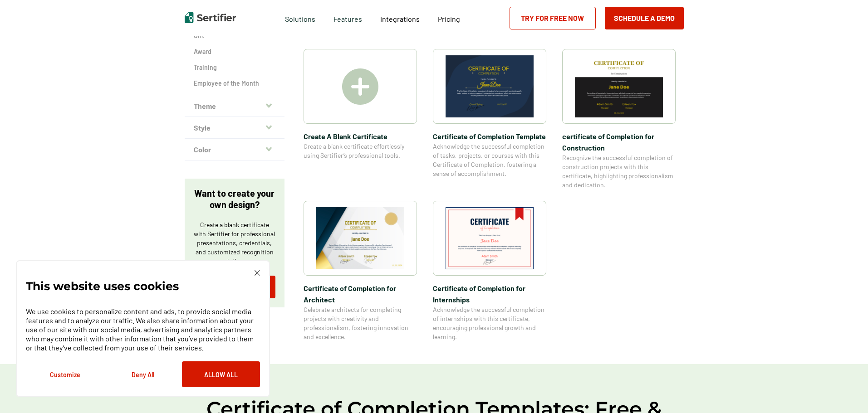  What do you see at coordinates (619, 86) in the screenshot?
I see `img: certificate of Completion for Construction` at bounding box center [619, 86].